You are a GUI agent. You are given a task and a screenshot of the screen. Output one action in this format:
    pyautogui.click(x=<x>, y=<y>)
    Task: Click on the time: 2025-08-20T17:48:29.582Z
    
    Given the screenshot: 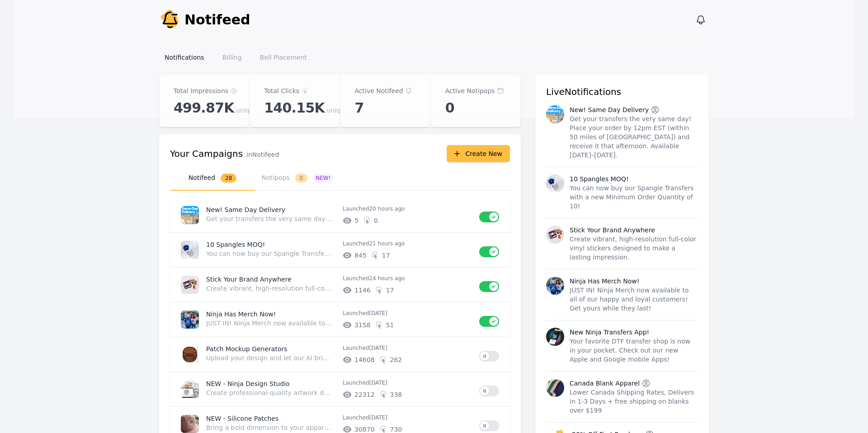 What is the action you would take?
    pyautogui.click(x=378, y=418)
    